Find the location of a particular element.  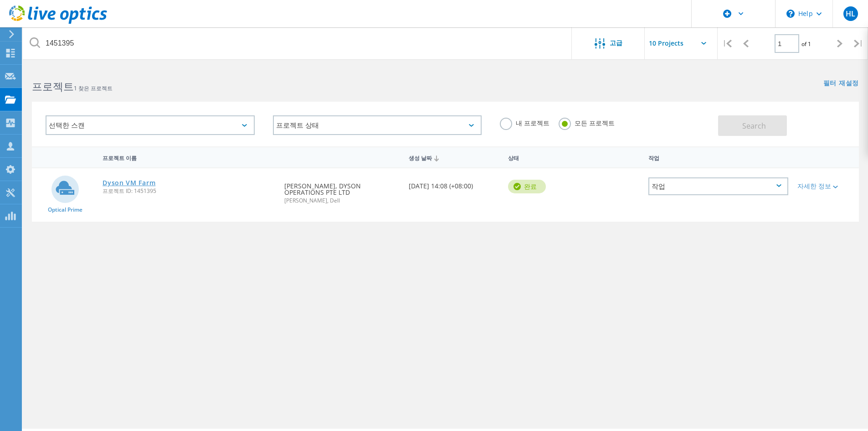

span: 1 찾은 프로젝트 is located at coordinates (93, 88).